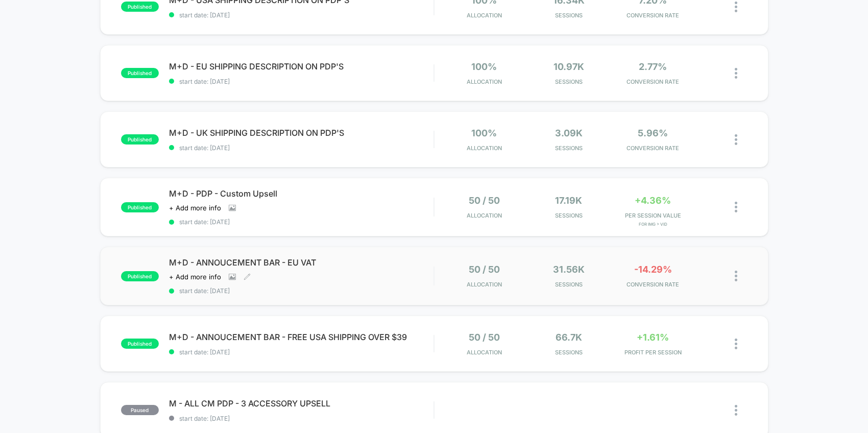  What do you see at coordinates (652, 337) in the screenshot?
I see `span: +1.61%` at bounding box center [652, 337].